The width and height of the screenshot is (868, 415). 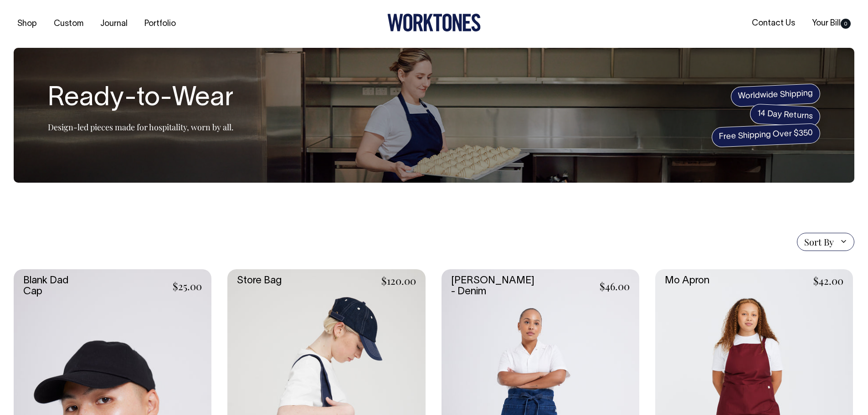 What do you see at coordinates (785, 115) in the screenshot?
I see `span: 14 Day Returns` at bounding box center [785, 115].